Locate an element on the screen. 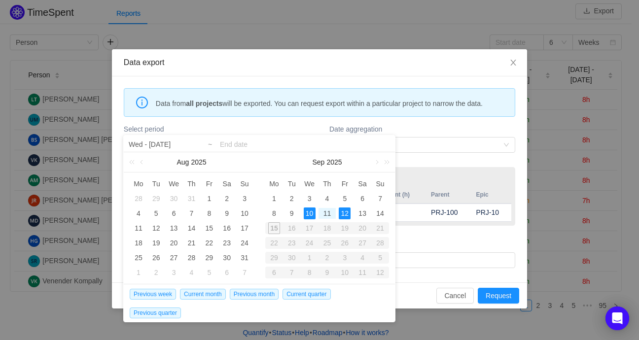 Image resolution: width=639 pixels, height=340 pixels. td: September 29, 2025 is located at coordinates (274, 258).